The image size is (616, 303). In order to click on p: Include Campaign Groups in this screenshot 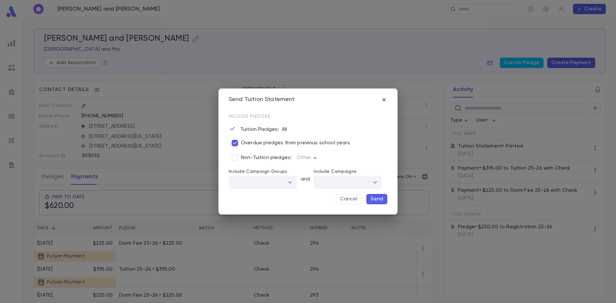, I will do `click(263, 172)`.